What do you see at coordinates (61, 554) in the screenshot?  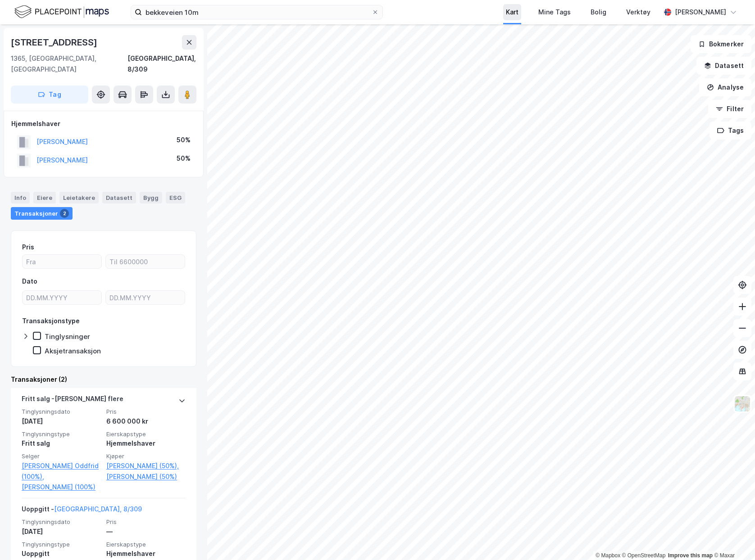 I see `div: Uoppgitt` at bounding box center [61, 554].